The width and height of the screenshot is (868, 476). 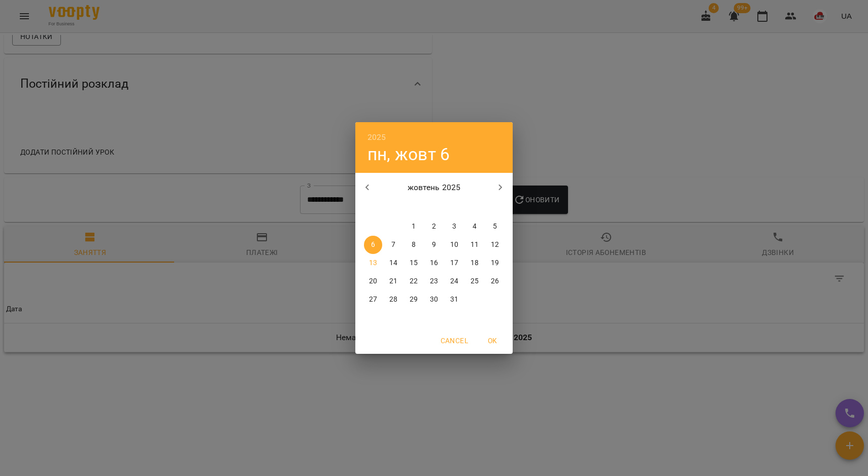 What do you see at coordinates (474, 282) in the screenshot?
I see `p: 25` at bounding box center [474, 282].